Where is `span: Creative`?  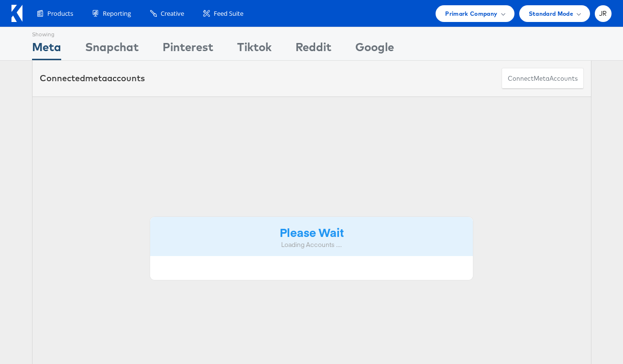
span: Creative is located at coordinates (172, 14).